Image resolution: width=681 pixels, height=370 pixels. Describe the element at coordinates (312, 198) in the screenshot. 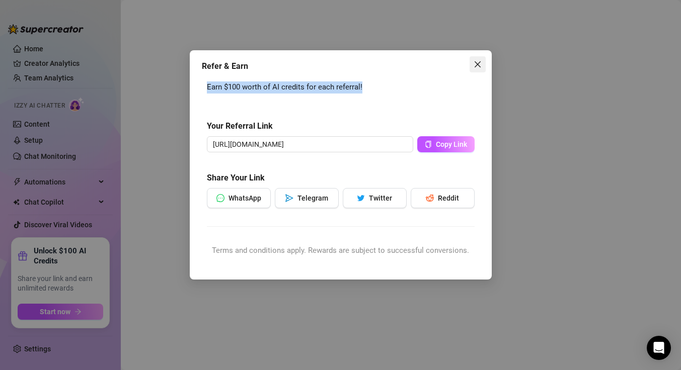

I see `span: Telegram` at that location.